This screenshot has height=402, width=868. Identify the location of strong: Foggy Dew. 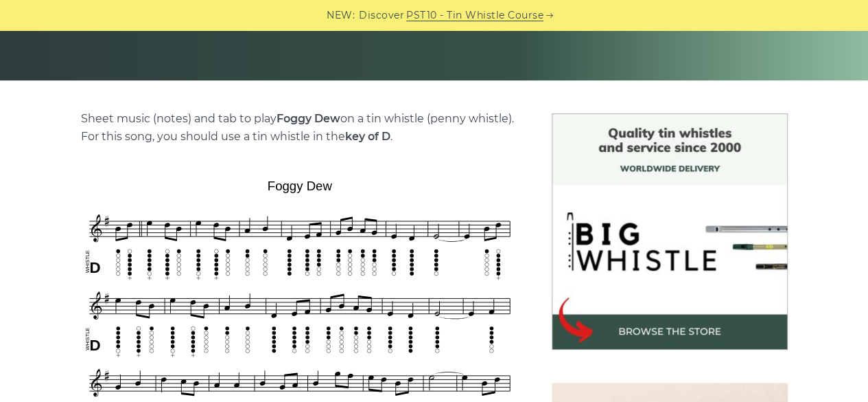
(308, 118).